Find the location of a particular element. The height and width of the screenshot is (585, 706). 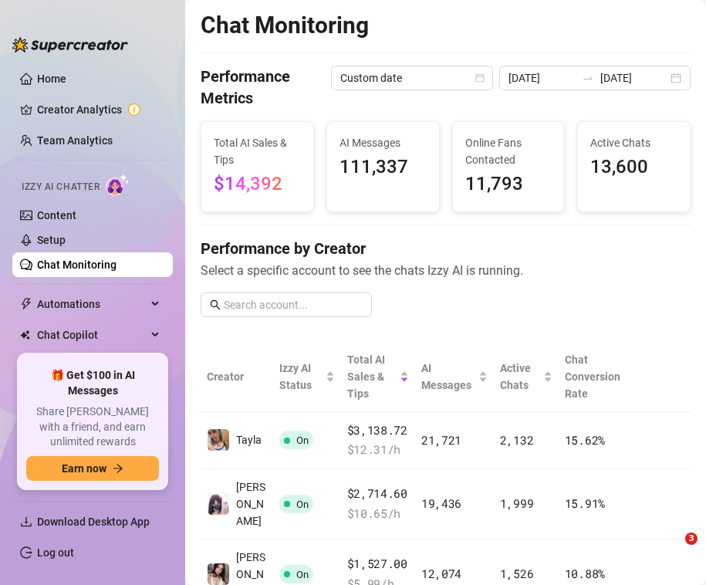

h4: Performance by Creator is located at coordinates (445, 249).